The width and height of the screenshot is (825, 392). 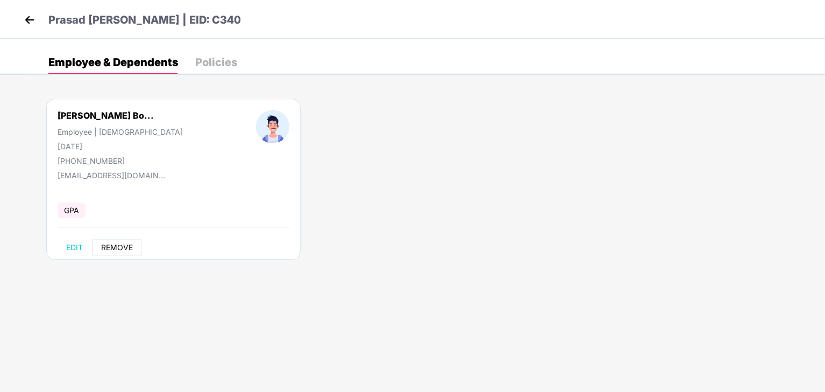 I want to click on div: Policies, so click(x=216, y=62).